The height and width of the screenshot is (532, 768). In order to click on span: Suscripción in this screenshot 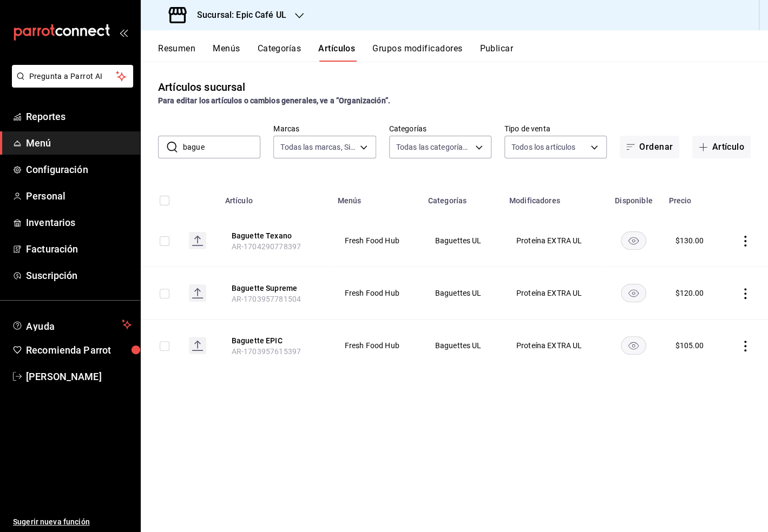, I will do `click(78, 275)`.